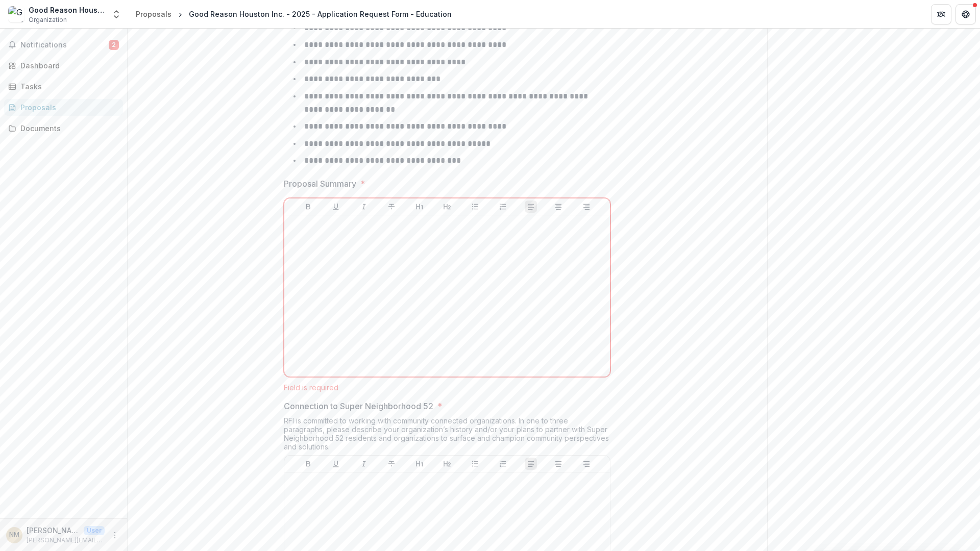 The width and height of the screenshot is (980, 551). I want to click on div: Dashboard, so click(68, 65).